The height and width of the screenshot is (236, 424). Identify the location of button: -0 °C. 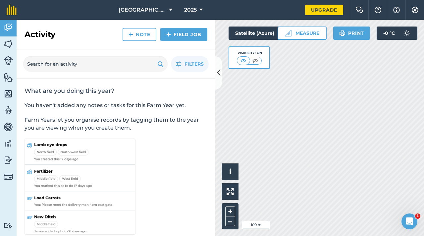
(396, 33).